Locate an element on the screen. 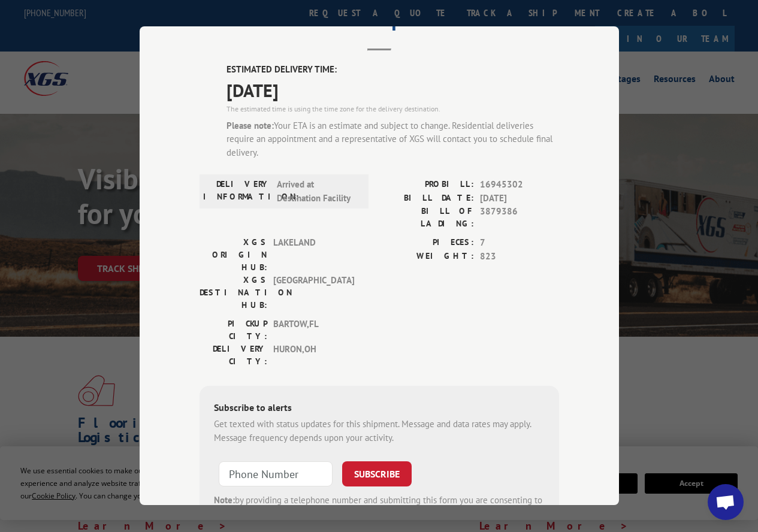 The height and width of the screenshot is (532, 758). label: DELIVERY CITY: is located at coordinates (233, 355).